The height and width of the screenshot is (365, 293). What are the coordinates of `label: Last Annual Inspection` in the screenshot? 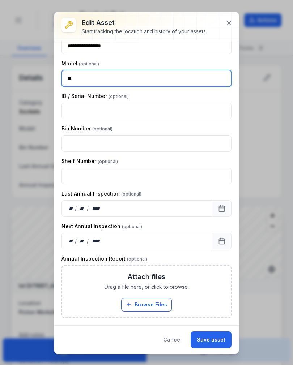 It's located at (101, 194).